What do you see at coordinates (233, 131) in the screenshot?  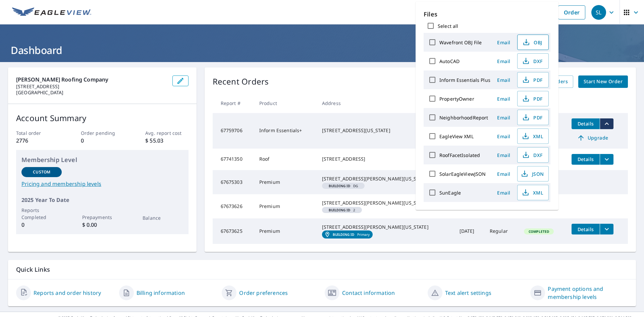 I see `td: 67759706` at bounding box center [233, 131].